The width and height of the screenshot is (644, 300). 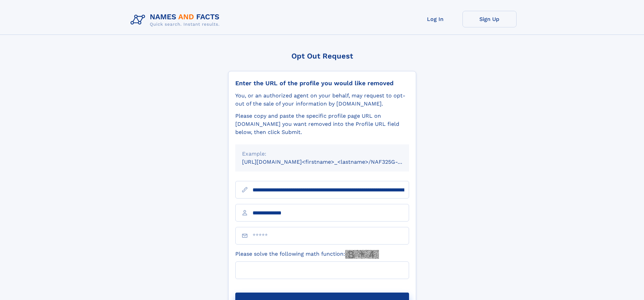 What do you see at coordinates (322, 56) in the screenshot?
I see `div: Opt Out Request` at bounding box center [322, 56].